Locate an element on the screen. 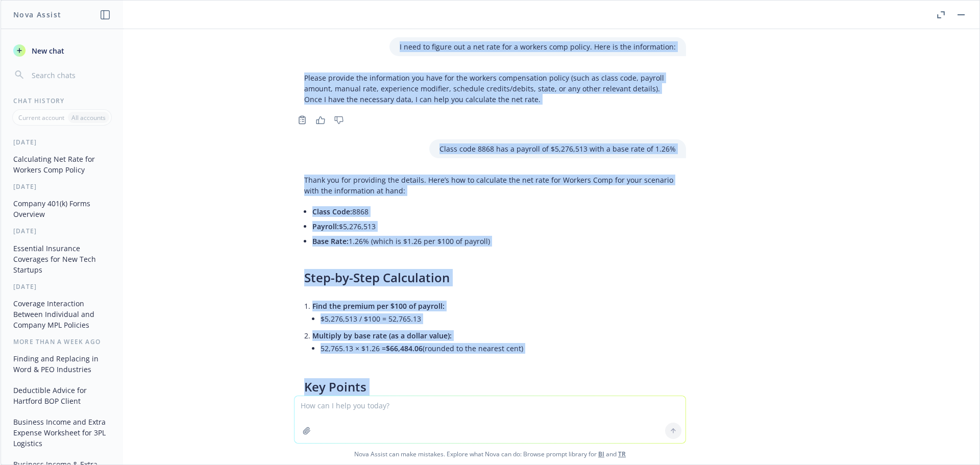 The height and width of the screenshot is (465, 980). span: Class Code: is located at coordinates (333, 211).